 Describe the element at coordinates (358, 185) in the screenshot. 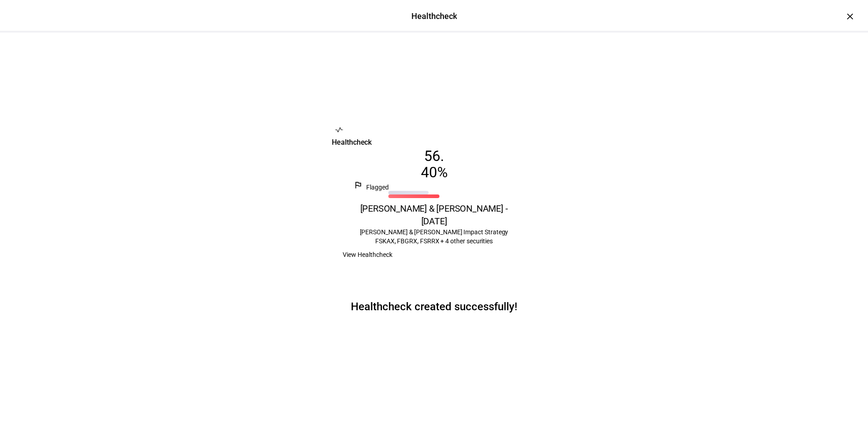

I see `mat-icon: outlined_flag` at that location.